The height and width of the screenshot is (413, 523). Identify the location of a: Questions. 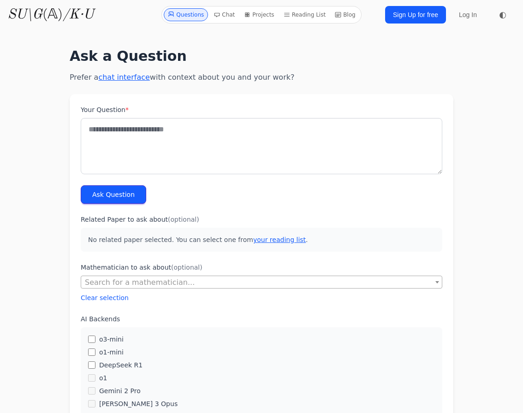
(186, 15).